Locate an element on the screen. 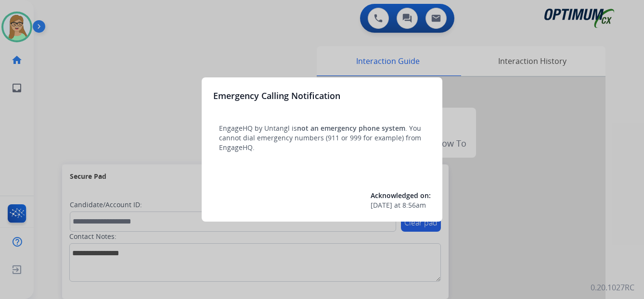  span: 8:56am is located at coordinates (414, 205).